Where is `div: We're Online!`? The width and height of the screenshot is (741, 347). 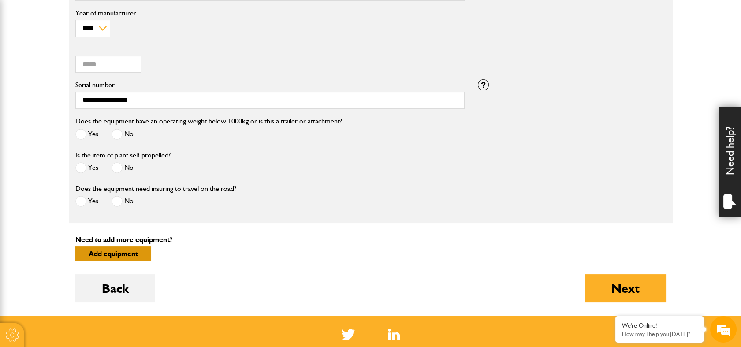
div: We're Online! is located at coordinates (660, 325).